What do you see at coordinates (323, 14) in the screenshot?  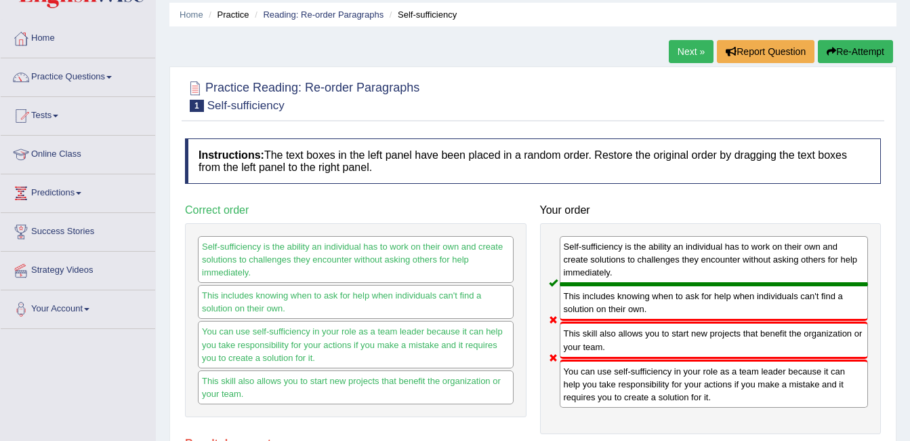 I see `a: Reading: Re-order Paragraphs` at bounding box center [323, 14].